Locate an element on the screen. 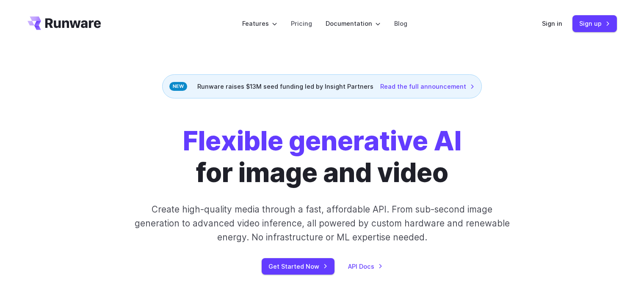 This screenshot has width=644, height=297. label: Features is located at coordinates (259, 23).